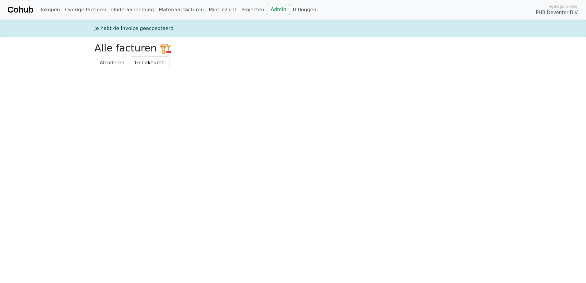  I want to click on span: PHB Deventer B.V., so click(557, 13).